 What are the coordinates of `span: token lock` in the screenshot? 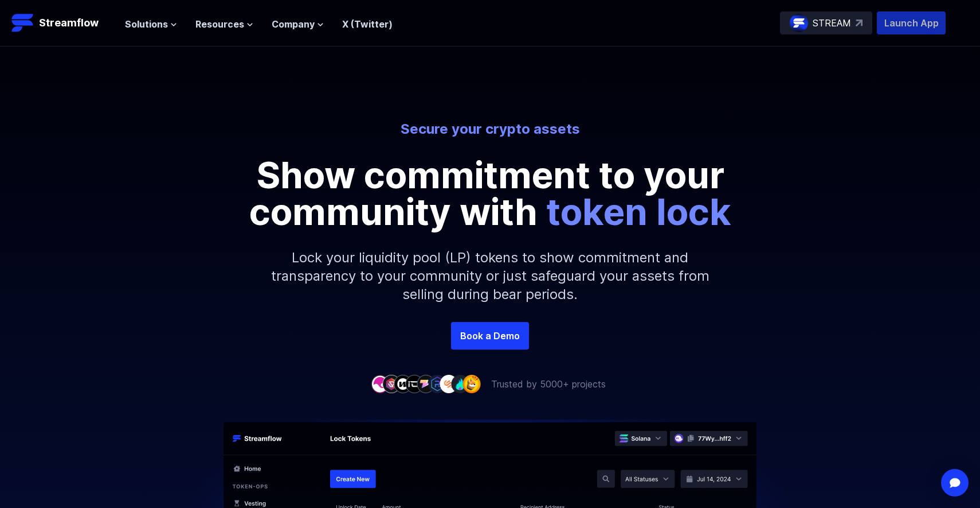 It's located at (639, 211).